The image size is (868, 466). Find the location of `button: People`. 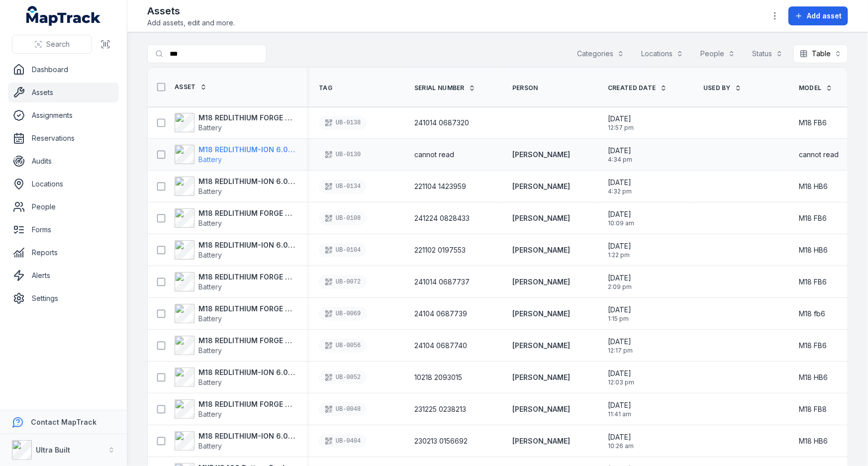

button: People is located at coordinates (718, 54).